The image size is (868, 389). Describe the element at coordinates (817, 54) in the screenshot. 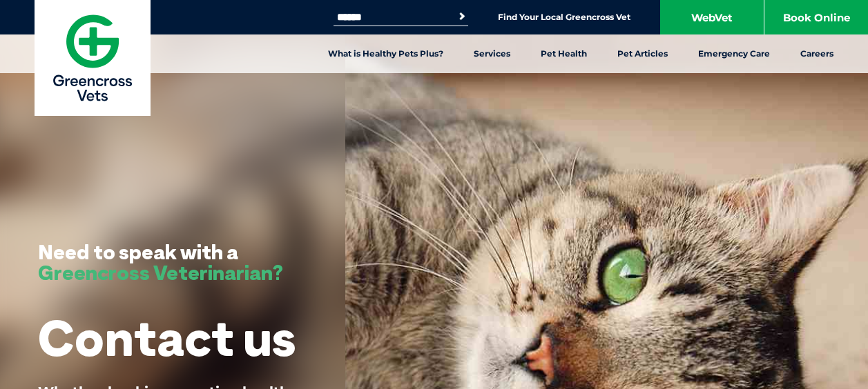

I see `a: Careers` at that location.